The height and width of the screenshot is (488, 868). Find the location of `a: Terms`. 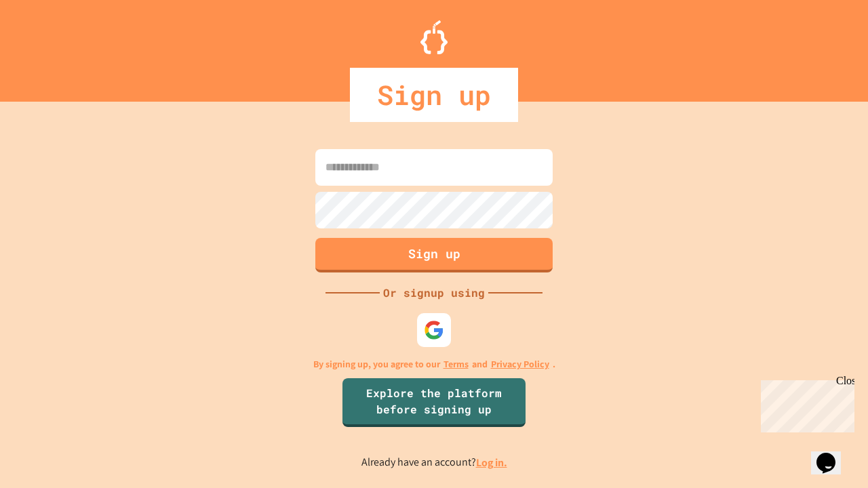

a: Terms is located at coordinates (455, 364).